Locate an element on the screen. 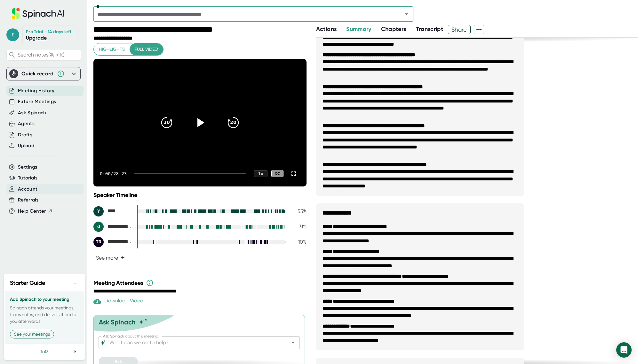 Image resolution: width=638 pixels, height=364 pixels. a: Upgrade is located at coordinates (36, 38).